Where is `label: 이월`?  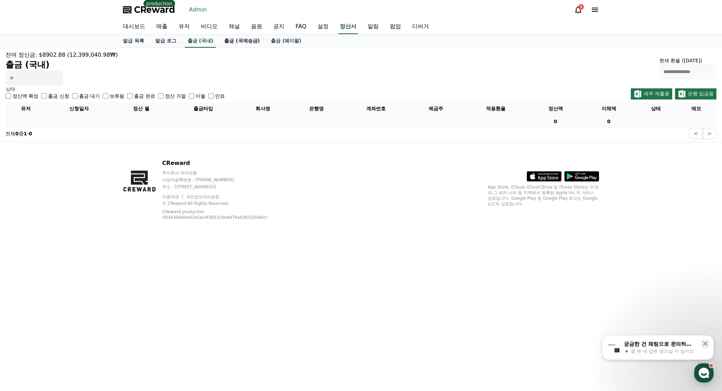
label: 이월 is located at coordinates (201, 96).